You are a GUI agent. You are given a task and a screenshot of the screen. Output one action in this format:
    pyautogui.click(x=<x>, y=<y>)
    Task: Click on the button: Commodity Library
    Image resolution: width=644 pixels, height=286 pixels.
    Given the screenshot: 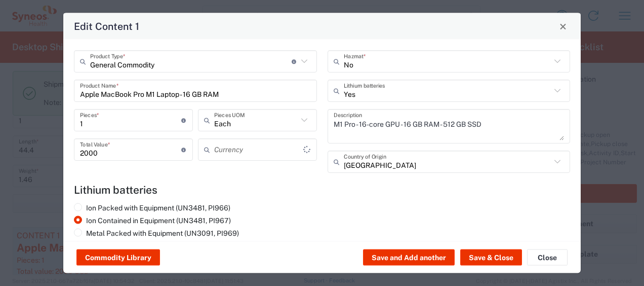 What is the action you would take?
    pyautogui.click(x=118, y=258)
    